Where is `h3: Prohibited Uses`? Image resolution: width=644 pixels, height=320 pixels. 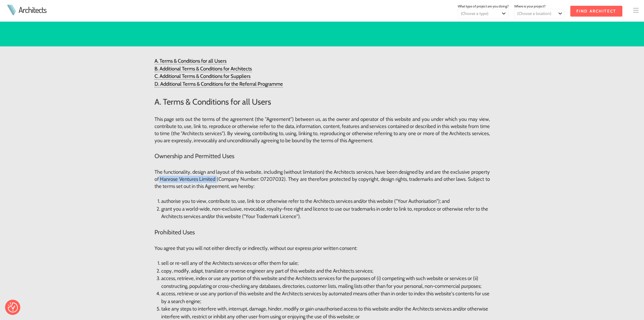 h3: Prohibited Uses is located at coordinates (322, 232).